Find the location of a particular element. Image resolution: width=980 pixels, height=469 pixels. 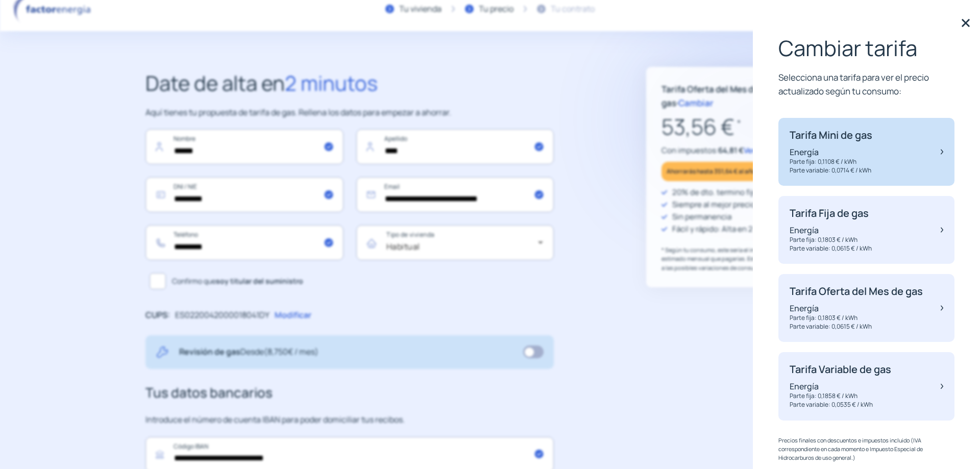

mat-label: Tipo de vivienda is located at coordinates (410, 235).